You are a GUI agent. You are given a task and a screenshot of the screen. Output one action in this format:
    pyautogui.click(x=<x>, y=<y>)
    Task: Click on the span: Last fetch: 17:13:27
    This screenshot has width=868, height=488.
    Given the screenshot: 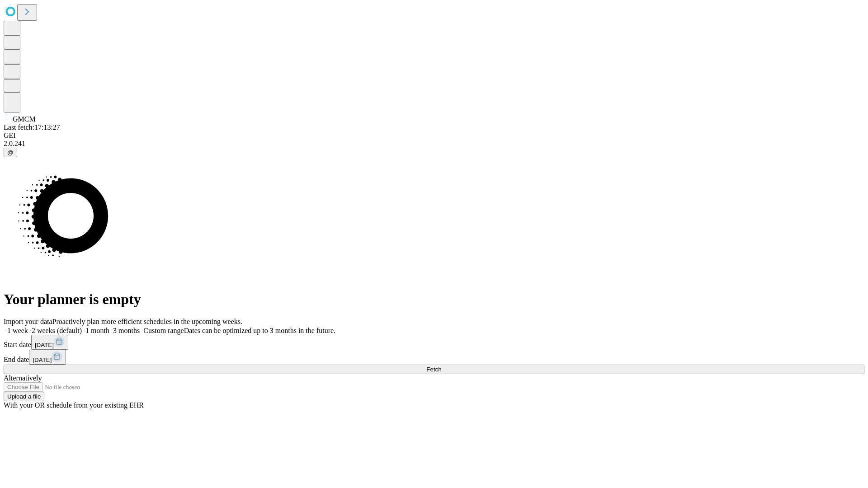 What is the action you would take?
    pyautogui.click(x=32, y=127)
    